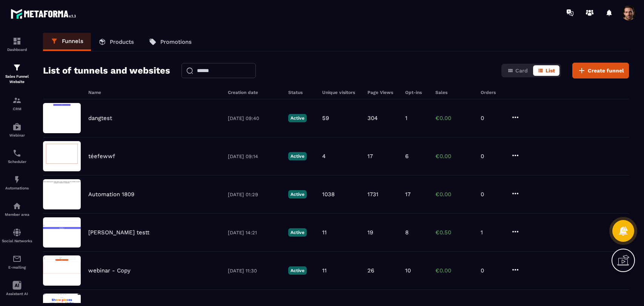 The image size is (644, 306). Describe the element at coordinates (109, 270) in the screenshot. I see `p: webinar - Copy` at that location.